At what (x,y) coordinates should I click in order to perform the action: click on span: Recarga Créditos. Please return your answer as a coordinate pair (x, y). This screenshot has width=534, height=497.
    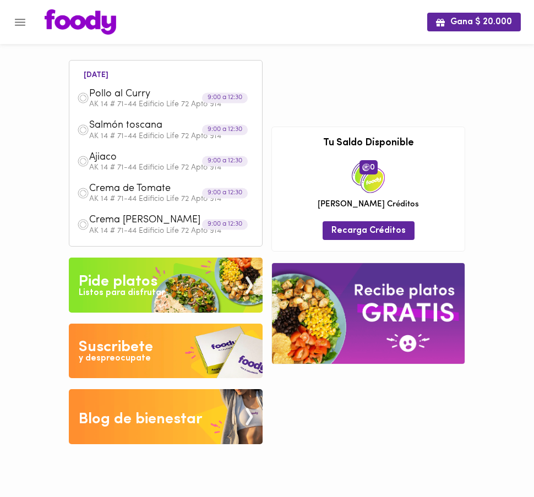
    Looking at the image, I should click on (368, 231).